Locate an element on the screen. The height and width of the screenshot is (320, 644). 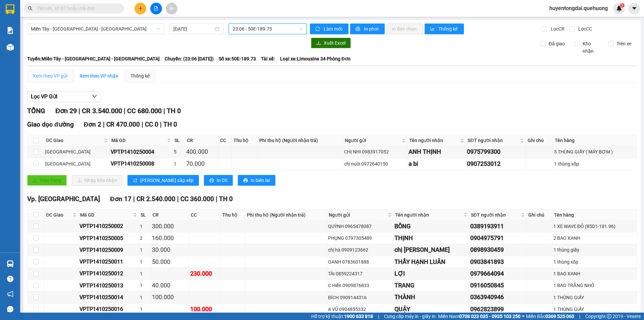
span: Tài xế: is located at coordinates (268, 59).